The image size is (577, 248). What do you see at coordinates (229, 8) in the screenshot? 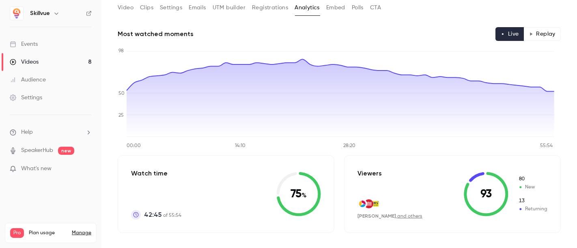
I see `button: UTM builder` at bounding box center [229, 8].